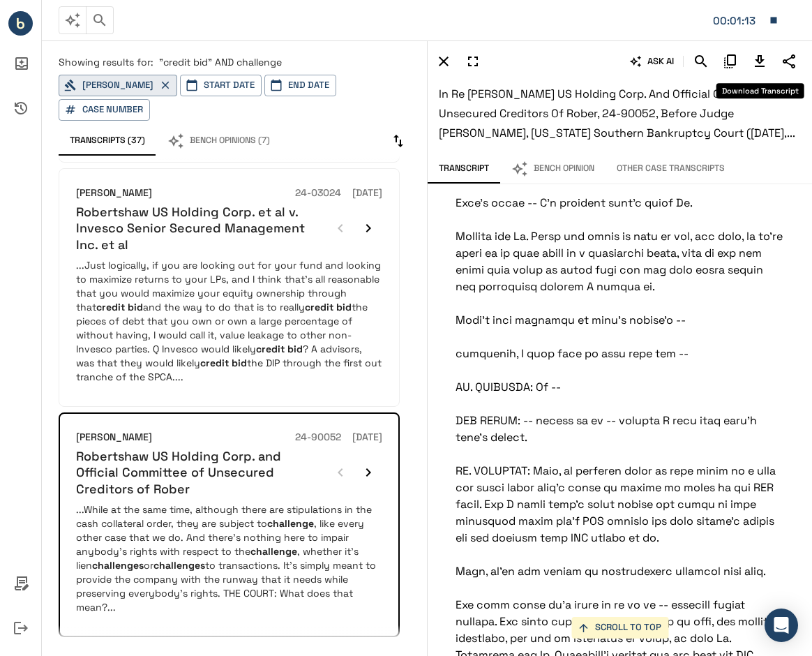 The image size is (812, 656). Describe the element at coordinates (300, 85) in the screenshot. I see `button: End Date` at that location.